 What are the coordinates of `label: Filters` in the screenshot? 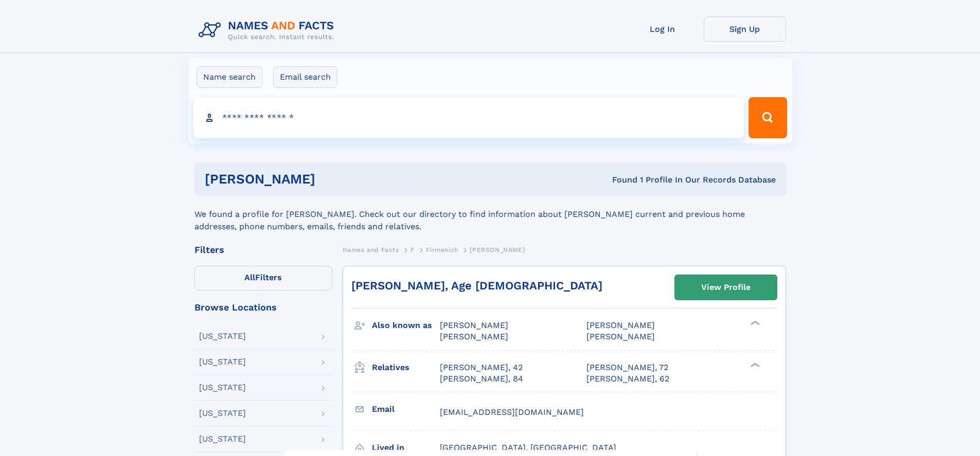 It's located at (264, 278).